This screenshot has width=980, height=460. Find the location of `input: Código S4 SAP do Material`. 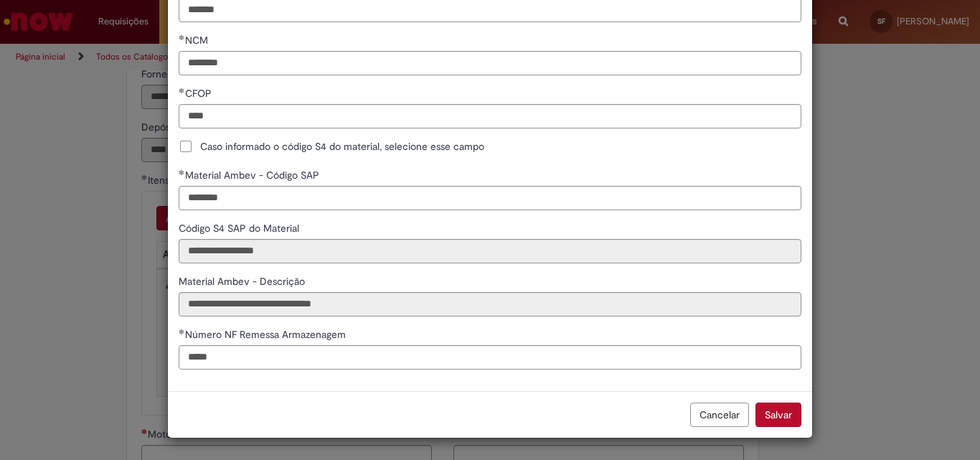

input: Código S4 SAP do Material is located at coordinates (490, 251).